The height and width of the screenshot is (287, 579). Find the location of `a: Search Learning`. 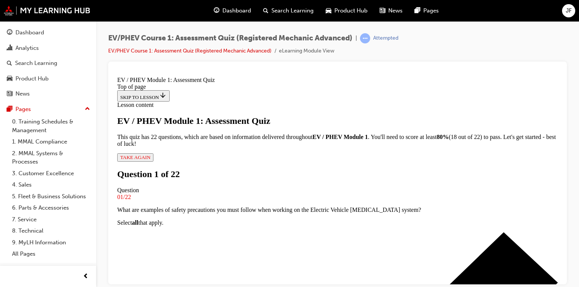

a: Search Learning is located at coordinates (48, 63).